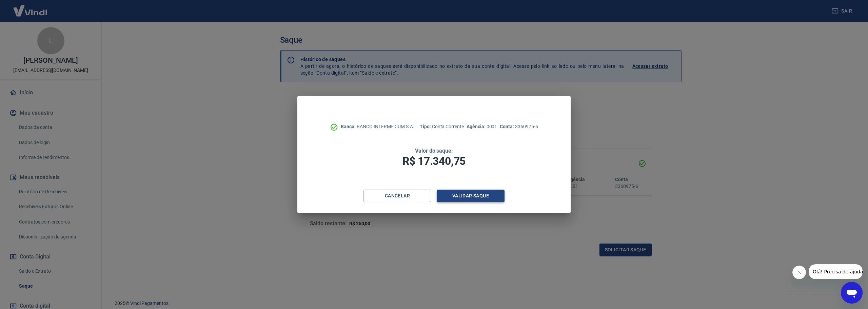  I want to click on span: Conta:, so click(508, 126).